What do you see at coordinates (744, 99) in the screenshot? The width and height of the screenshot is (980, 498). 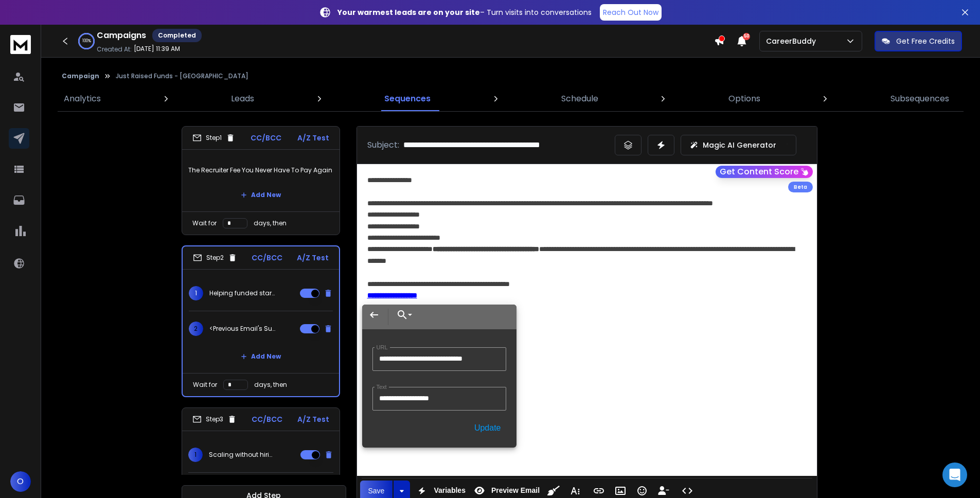 I see `a: Options` at bounding box center [744, 99].